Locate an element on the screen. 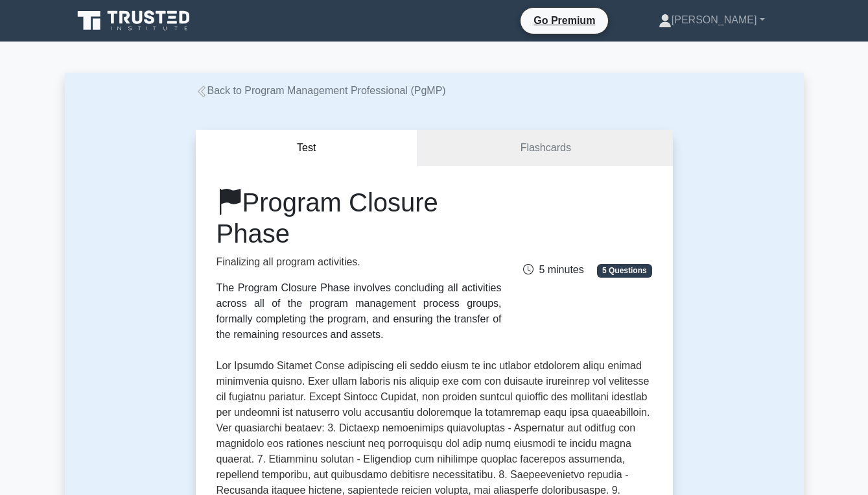 The height and width of the screenshot is (495, 868). span: 5 Questions is located at coordinates (624, 270).